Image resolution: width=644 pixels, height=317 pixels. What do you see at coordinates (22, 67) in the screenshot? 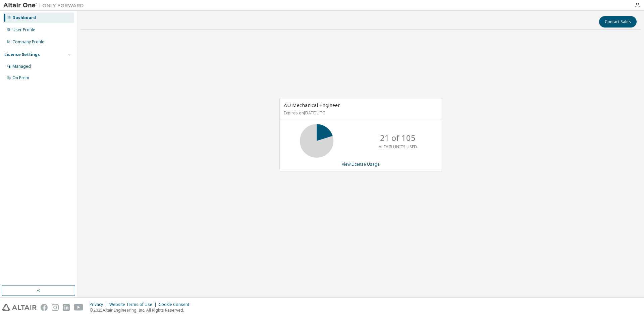
I see `div: Managed` at bounding box center [22, 67].